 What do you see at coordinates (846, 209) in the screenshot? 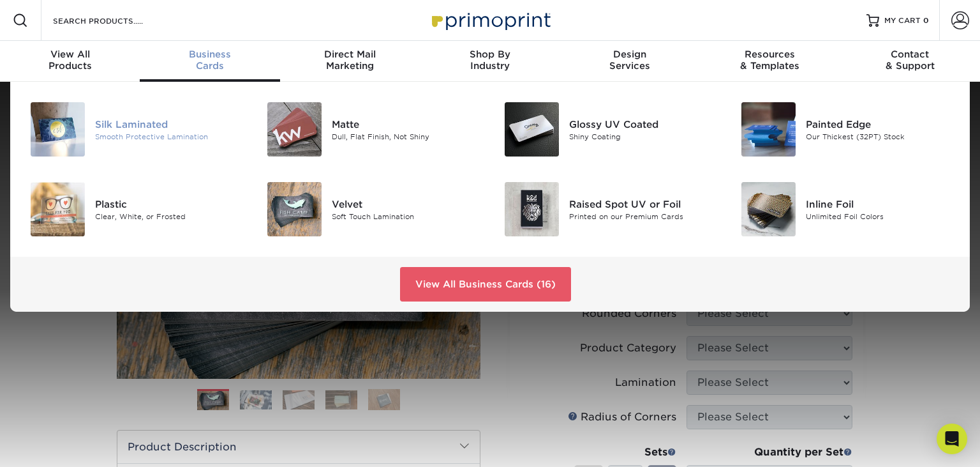
I see `a: Inline Foil Business Cards Inline Foil Unlimited Foil Colors` at bounding box center [846, 209].